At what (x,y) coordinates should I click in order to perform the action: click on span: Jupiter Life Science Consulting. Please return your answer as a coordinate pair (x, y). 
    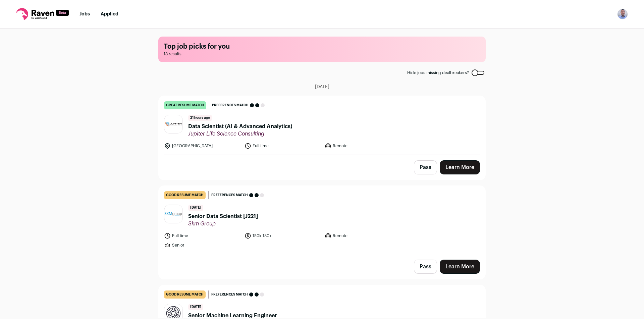
    Looking at the image, I should click on (240, 134).